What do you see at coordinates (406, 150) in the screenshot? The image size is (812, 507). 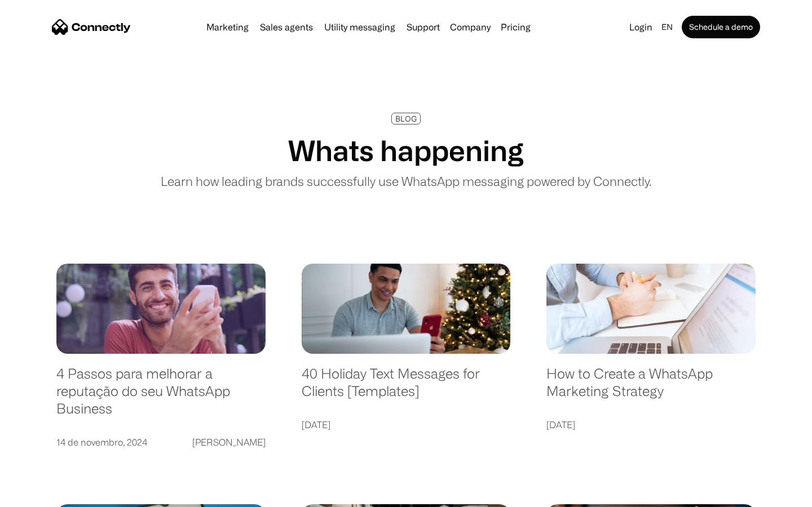 I see `h1: Whats happening` at bounding box center [406, 150].